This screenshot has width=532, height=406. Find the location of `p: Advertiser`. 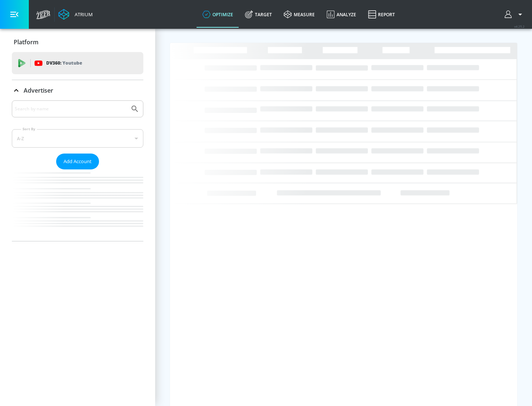

p: Advertiser is located at coordinates (39, 90).